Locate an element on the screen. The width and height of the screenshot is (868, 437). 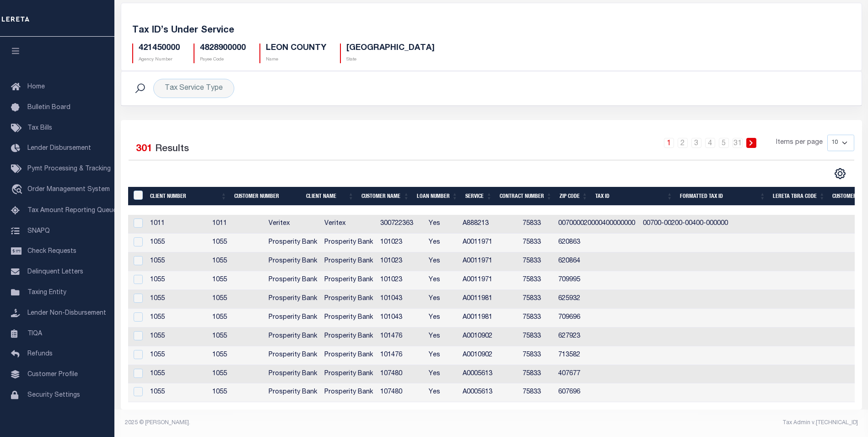
td: 713582 is located at coordinates (597, 356).